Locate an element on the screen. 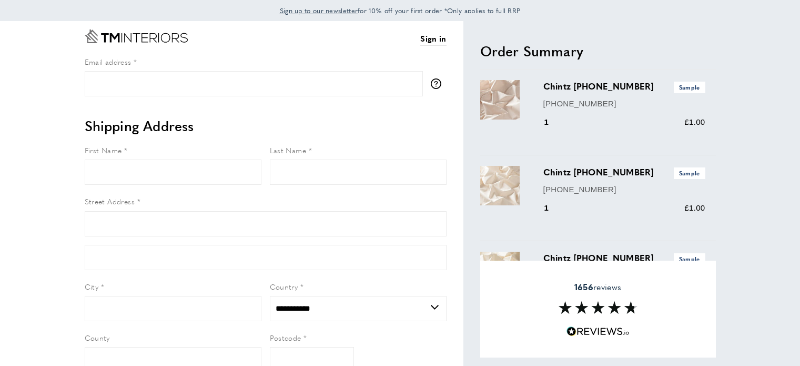  span: City is located at coordinates (92, 286).